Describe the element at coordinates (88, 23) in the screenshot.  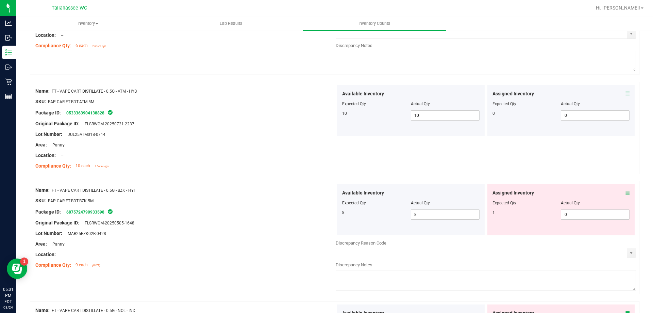
I see `span: Inventory` at that location.